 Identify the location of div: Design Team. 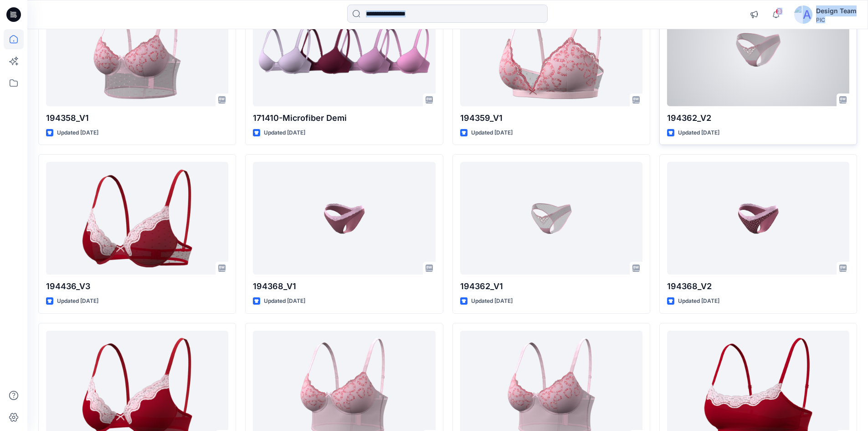
(836, 11).